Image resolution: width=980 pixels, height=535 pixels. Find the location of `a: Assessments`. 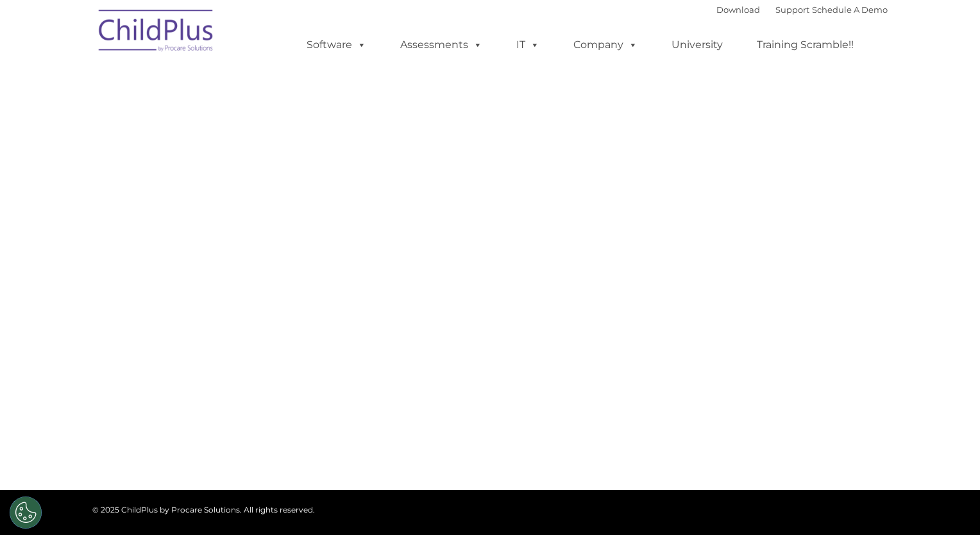

a: Assessments is located at coordinates (441, 45).